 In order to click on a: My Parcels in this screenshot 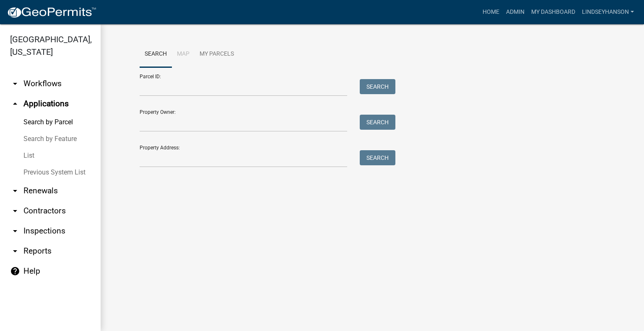, I will do `click(217, 54)`.